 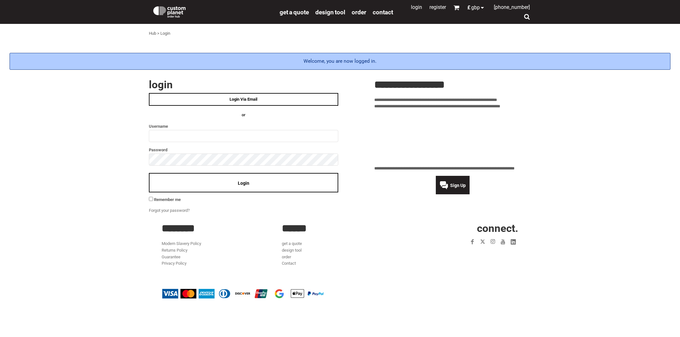 What do you see at coordinates (359, 12) in the screenshot?
I see `span: order` at bounding box center [359, 12].